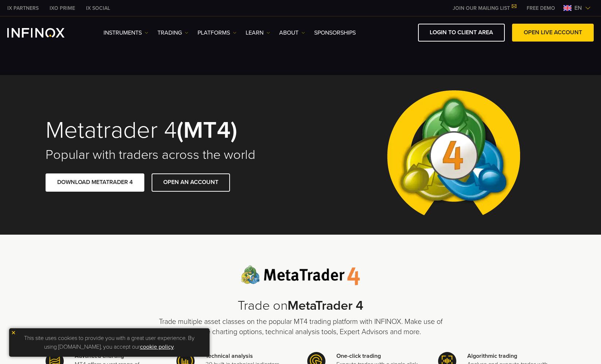  I want to click on strong: Technical analysis, so click(229, 356).